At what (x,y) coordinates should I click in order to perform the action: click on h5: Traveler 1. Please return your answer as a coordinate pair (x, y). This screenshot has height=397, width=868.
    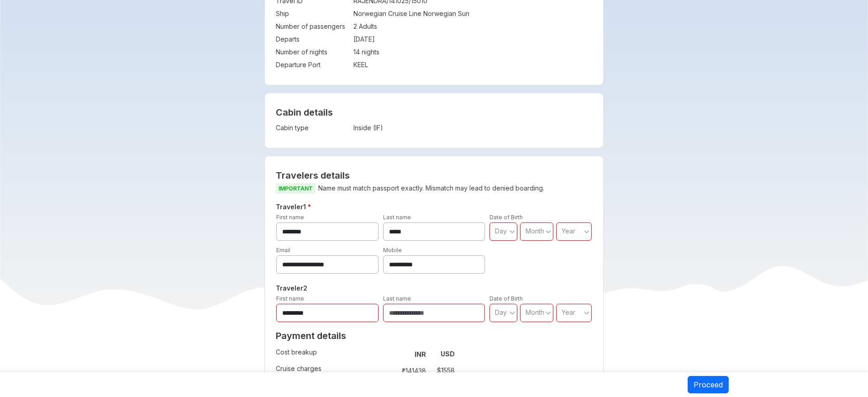
    Looking at the image, I should click on (434, 207).